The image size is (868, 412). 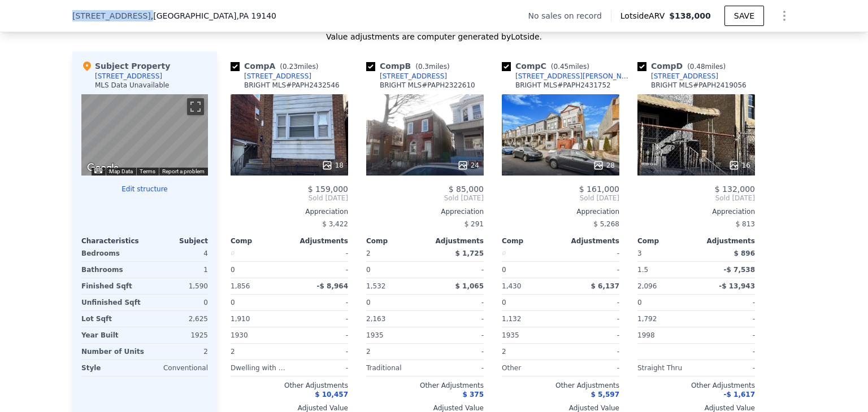 What do you see at coordinates (125, 66) in the screenshot?
I see `div: Subject Property` at bounding box center [125, 66].